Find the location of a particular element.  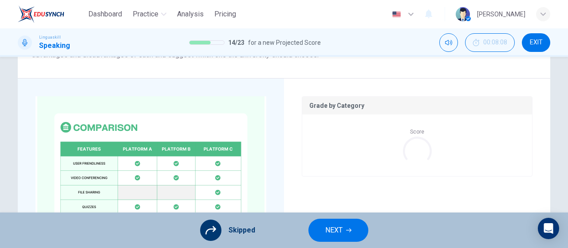

button: Pricing is located at coordinates (225, 14).